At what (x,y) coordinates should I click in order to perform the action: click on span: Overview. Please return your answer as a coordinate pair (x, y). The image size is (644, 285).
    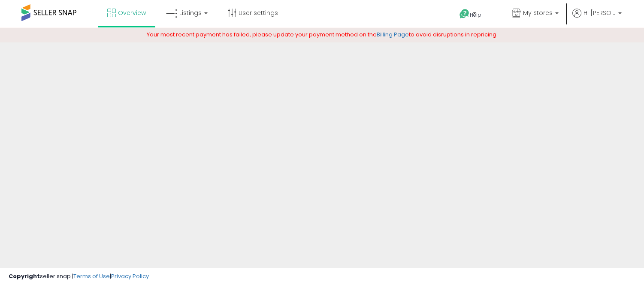
    Looking at the image, I should click on (132, 13).